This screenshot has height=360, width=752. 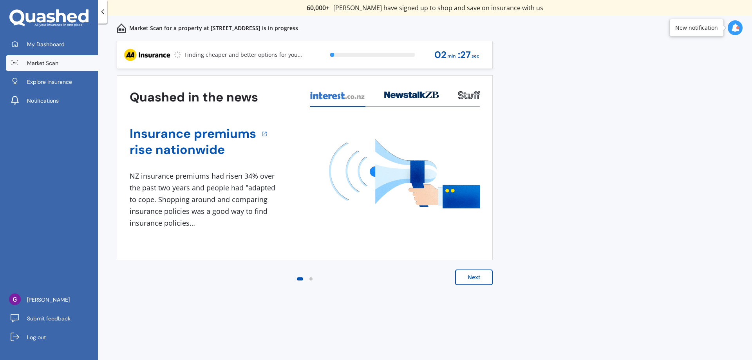 I want to click on div: New notification, so click(x=697, y=28).